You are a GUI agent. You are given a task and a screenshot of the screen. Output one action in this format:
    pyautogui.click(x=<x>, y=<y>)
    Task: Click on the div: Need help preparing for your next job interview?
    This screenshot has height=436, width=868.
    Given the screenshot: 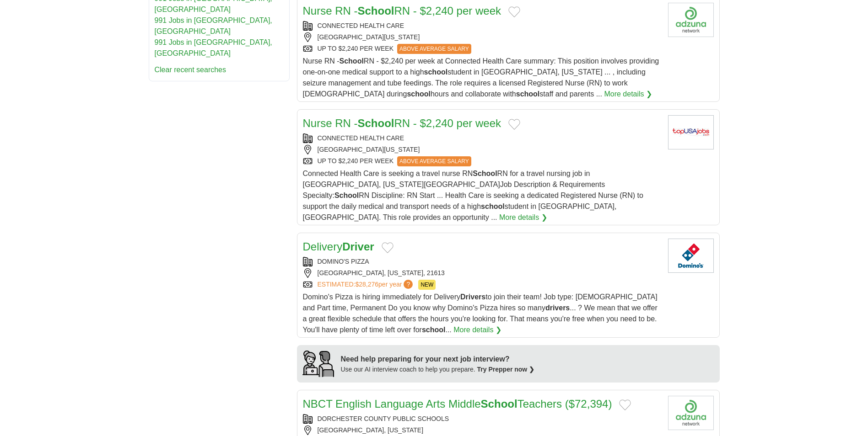 What is the action you would take?
    pyautogui.click(x=438, y=359)
    